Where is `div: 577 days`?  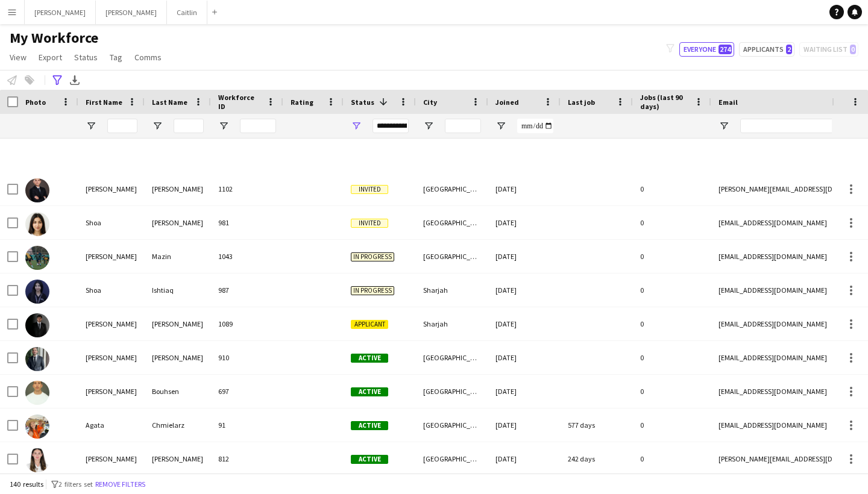
div: 577 days is located at coordinates (597, 425).